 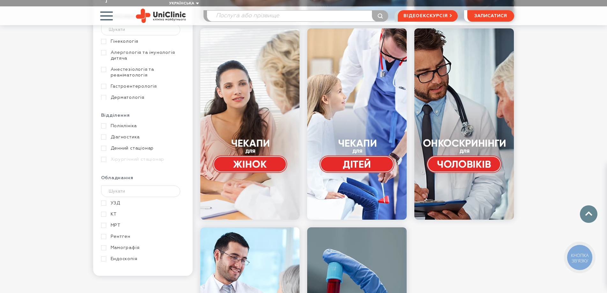 What do you see at coordinates (143, 118) in the screenshot?
I see `div: Відділення` at bounding box center [143, 118].